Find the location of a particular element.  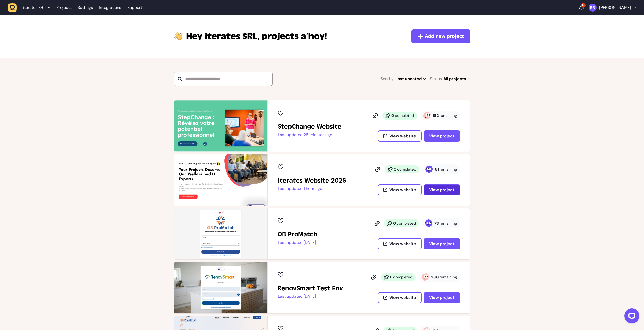

h2: iterates Website 2026 is located at coordinates (312, 181).